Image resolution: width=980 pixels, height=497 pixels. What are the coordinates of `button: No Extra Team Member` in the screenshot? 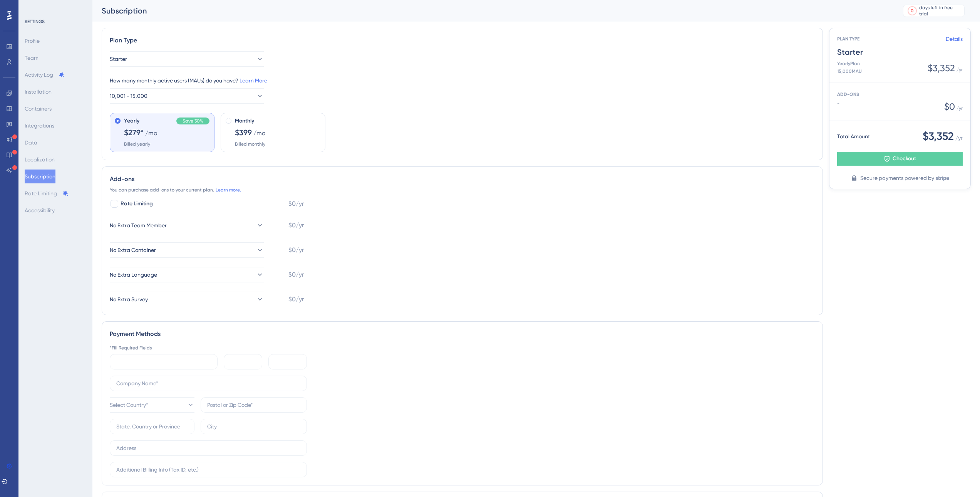 It's located at (187, 225).